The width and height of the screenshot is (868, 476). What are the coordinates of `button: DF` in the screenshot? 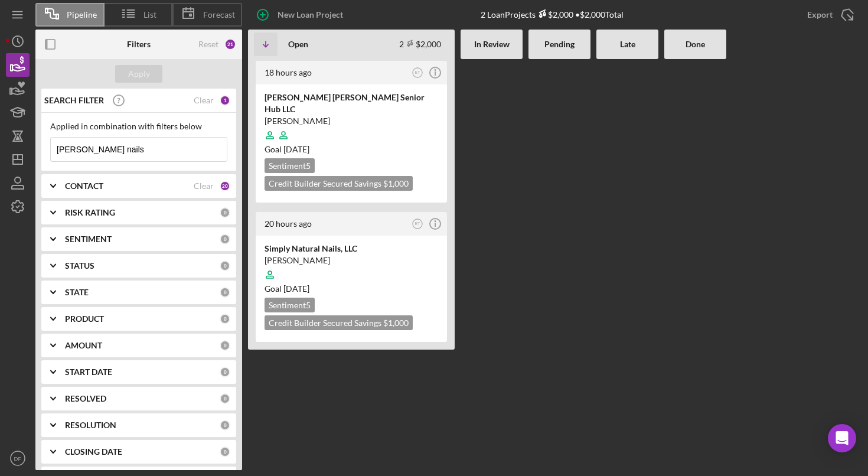 It's located at (18, 458).